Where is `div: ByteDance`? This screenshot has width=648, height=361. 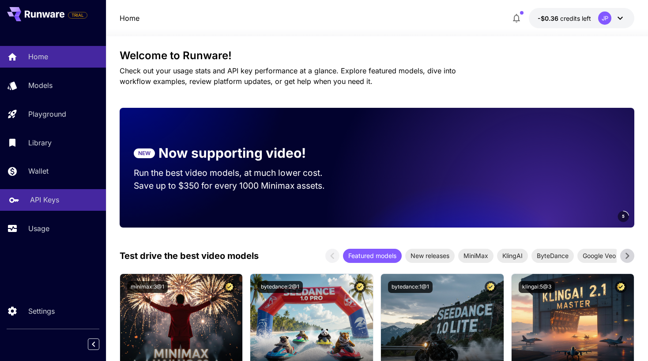
div: ByteDance is located at coordinates (553, 256).